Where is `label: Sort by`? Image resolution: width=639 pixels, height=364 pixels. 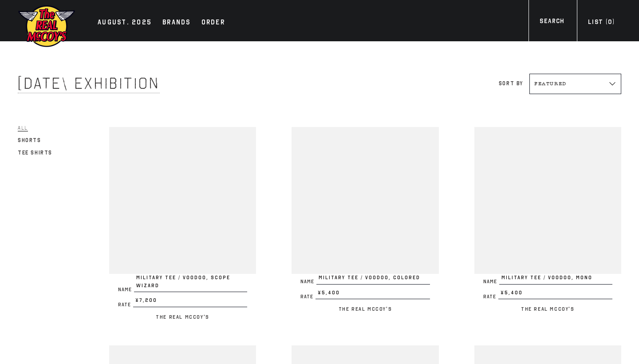
label: Sort by is located at coordinates (511, 83).